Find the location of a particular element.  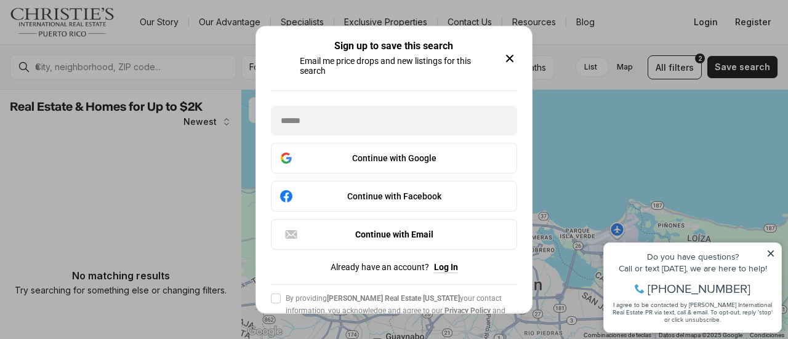

button: Continue with Email is located at coordinates (394, 234).